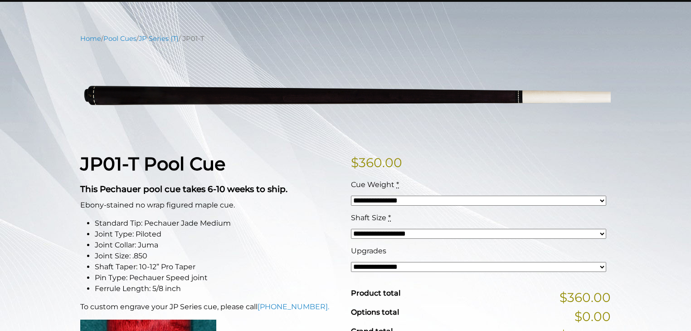 The image size is (691, 331). Describe the element at coordinates (120, 39) in the screenshot. I see `a: Pool Cues` at that location.